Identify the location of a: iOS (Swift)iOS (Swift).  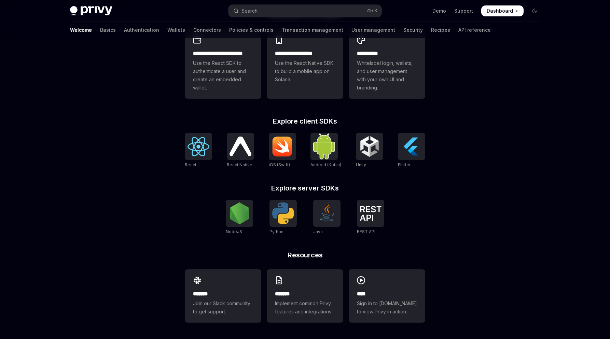
(283, 151).